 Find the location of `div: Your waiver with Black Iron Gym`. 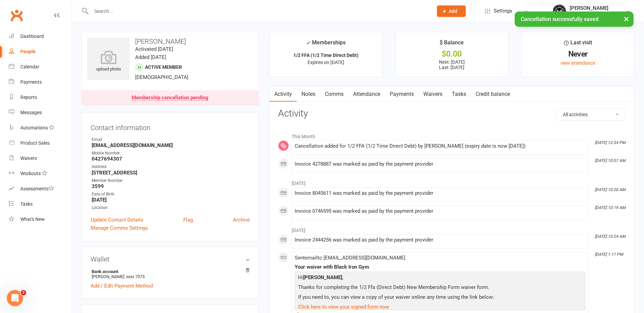

div: Your waiver with Black Iron Gym is located at coordinates (440, 268).